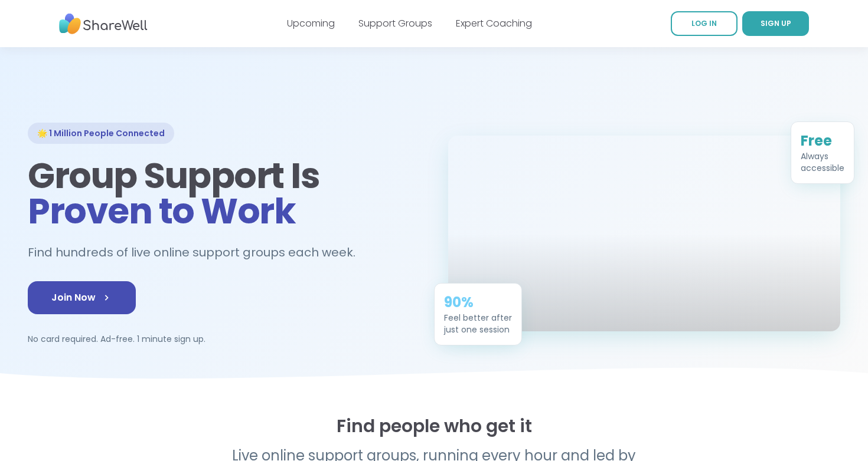  I want to click on h2: Find people who get it, so click(434, 426).